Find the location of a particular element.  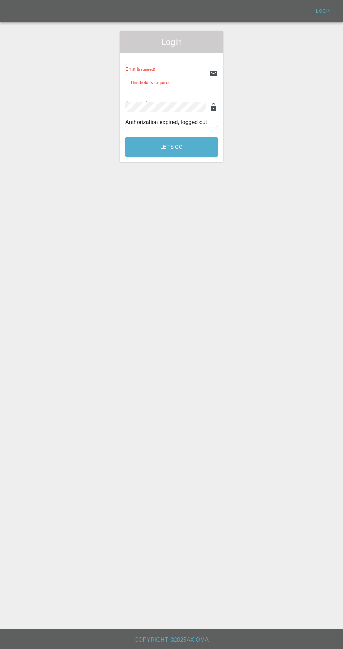

button: Let's Go is located at coordinates (172, 147).